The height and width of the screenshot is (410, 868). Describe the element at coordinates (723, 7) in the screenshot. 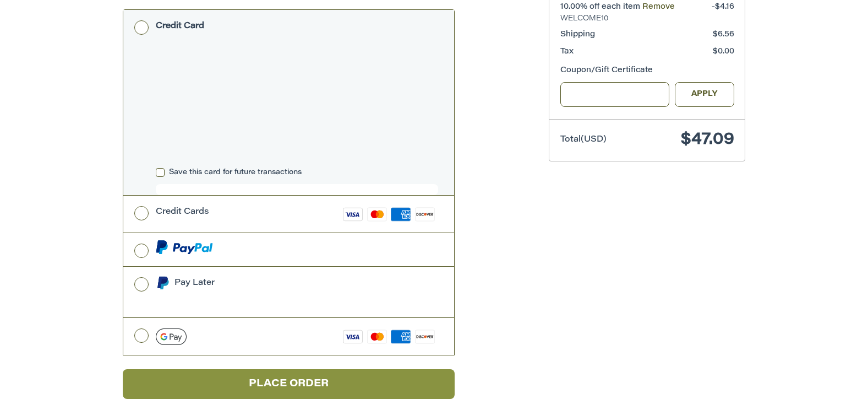

I see `span: -$4.16` at that location.